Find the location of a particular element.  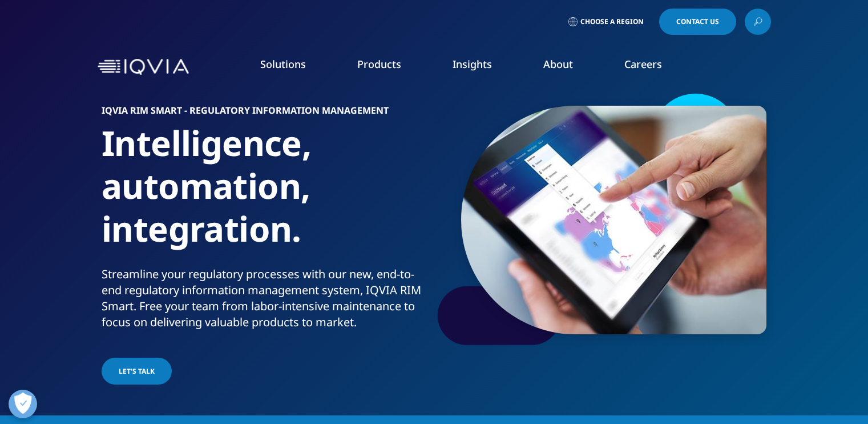

h6: IQVIA RIM Smart - Regulatory Information Management is located at coordinates (266, 114).